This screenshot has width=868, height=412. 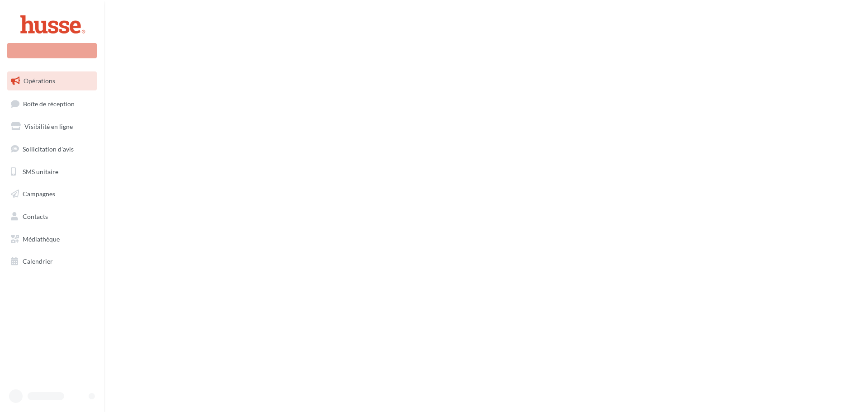 I want to click on span: Sollicitation d'avis, so click(x=48, y=149).